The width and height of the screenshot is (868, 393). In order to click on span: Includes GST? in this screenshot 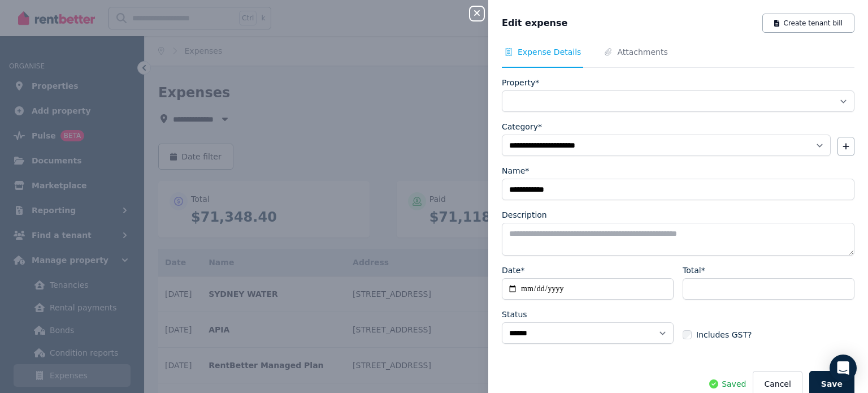, I will do `click(724, 335)`.